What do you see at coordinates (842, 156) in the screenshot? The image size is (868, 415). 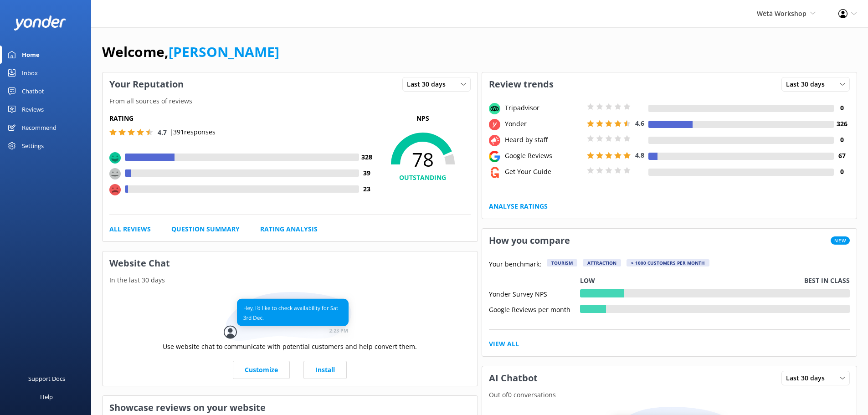 I see `h4: 67` at bounding box center [842, 156].